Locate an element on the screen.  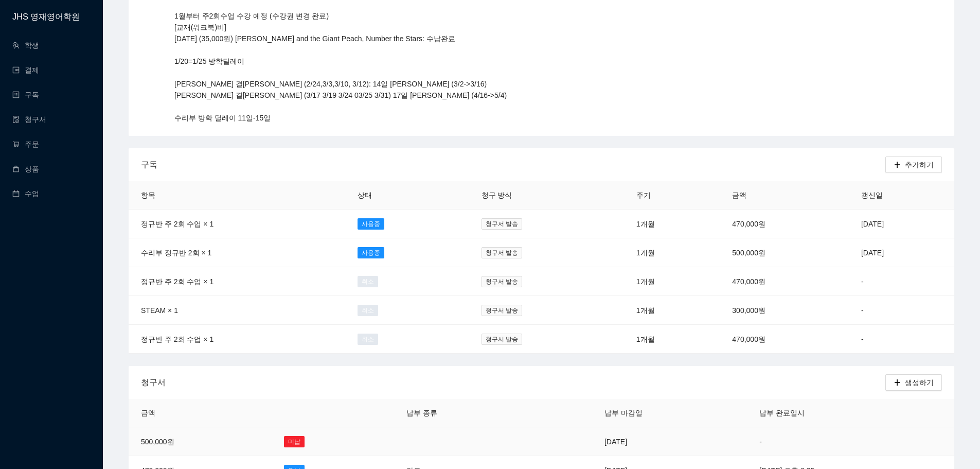
td: 수리부 정규반 2회 × 1 is located at coordinates (237, 253).